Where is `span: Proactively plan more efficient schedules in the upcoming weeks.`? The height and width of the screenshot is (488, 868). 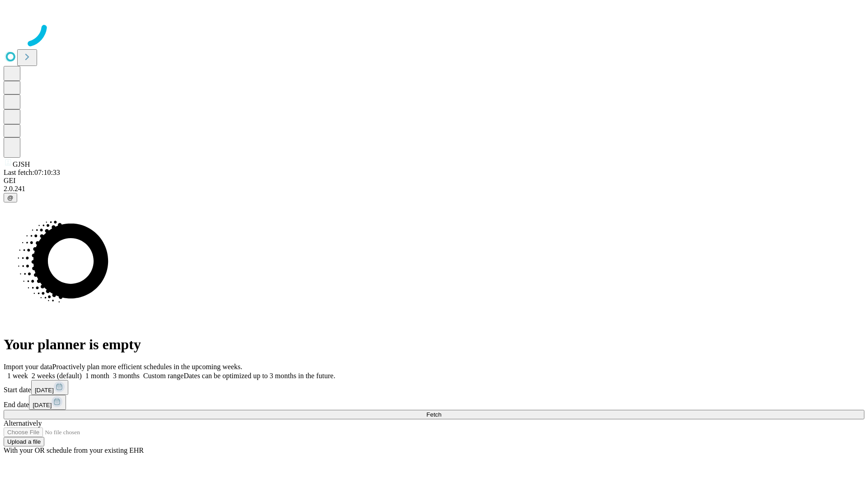 span: Proactively plan more efficient schedules in the upcoming weeks. is located at coordinates (147, 367).